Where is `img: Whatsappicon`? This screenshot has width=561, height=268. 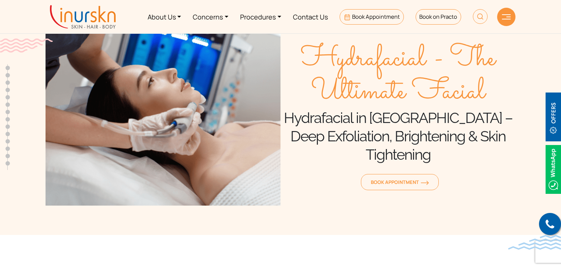 img: Whatsappicon is located at coordinates (553, 169).